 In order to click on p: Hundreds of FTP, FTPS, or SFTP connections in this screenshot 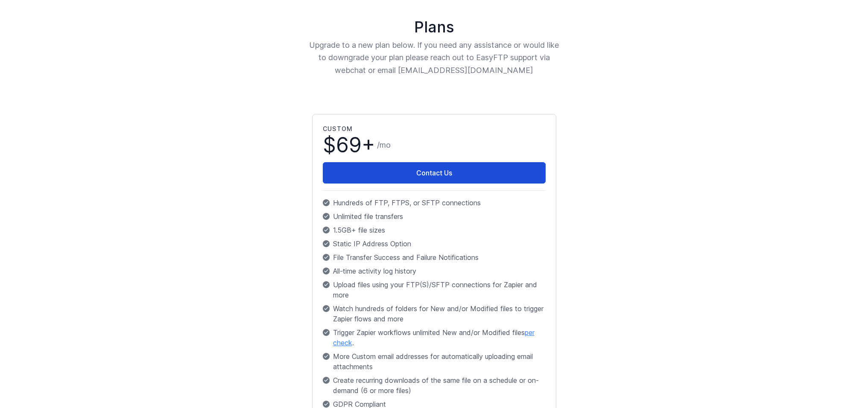, I will do `click(434, 203)`.